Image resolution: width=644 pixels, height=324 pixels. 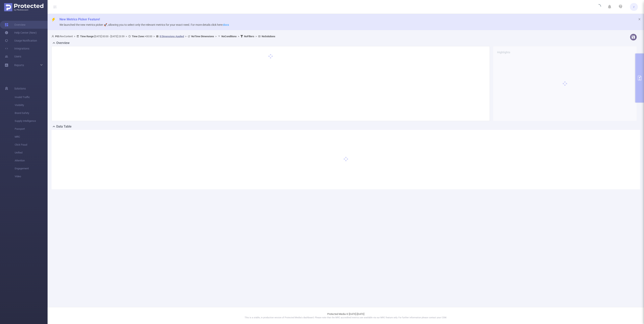 What do you see at coordinates (226, 25) in the screenshot?
I see `a: docs` at bounding box center [226, 25].